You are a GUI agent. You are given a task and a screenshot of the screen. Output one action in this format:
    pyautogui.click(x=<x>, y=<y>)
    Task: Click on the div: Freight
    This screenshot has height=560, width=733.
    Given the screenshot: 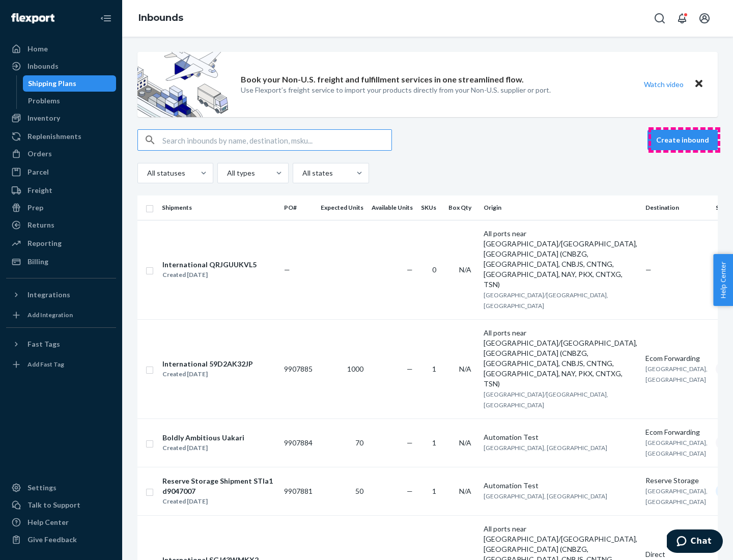 What is the action you would take?
    pyautogui.click(x=39, y=191)
    